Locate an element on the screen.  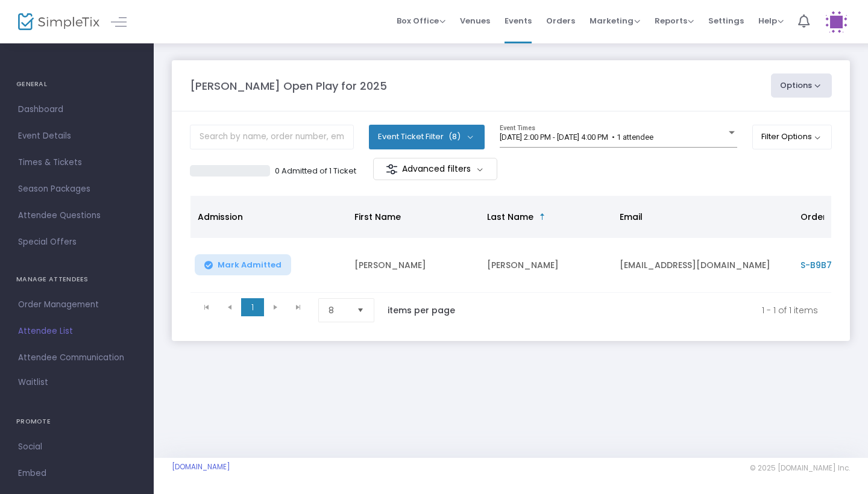
span: Special Offers is located at coordinates (77, 242).